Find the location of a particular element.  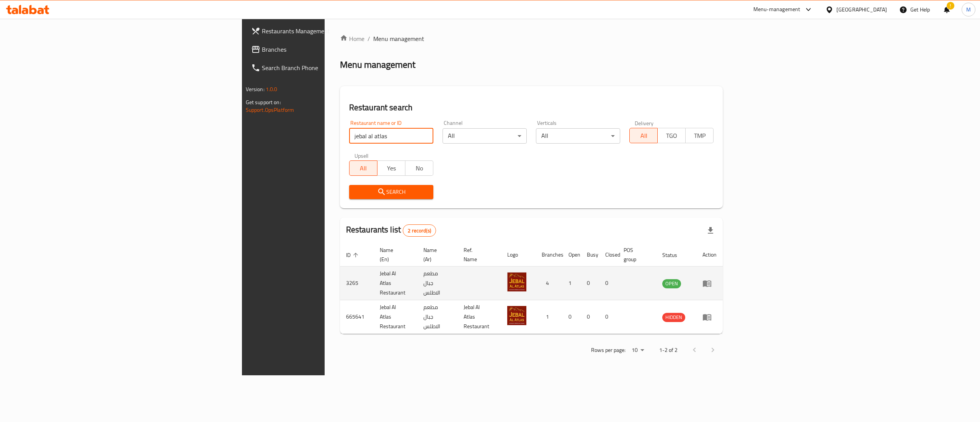

span: ID is located at coordinates (353, 255).